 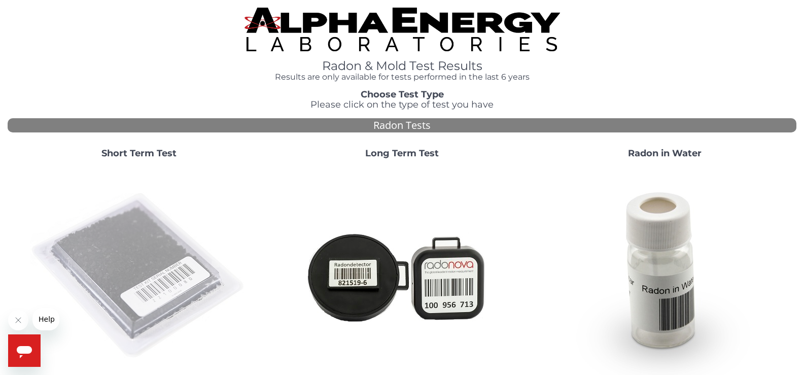 I want to click on h4: Results are only available for tests performed in the last 6 years, so click(x=402, y=77).